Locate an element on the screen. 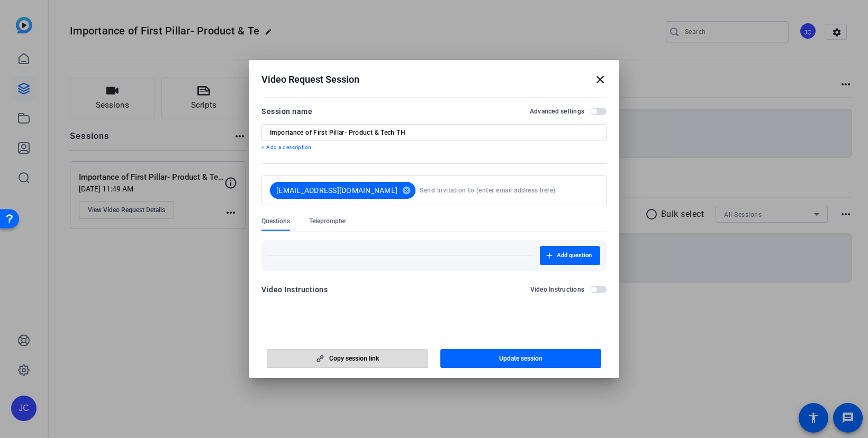 This screenshot has height=438, width=868. div: Session name is located at coordinates (287, 111).